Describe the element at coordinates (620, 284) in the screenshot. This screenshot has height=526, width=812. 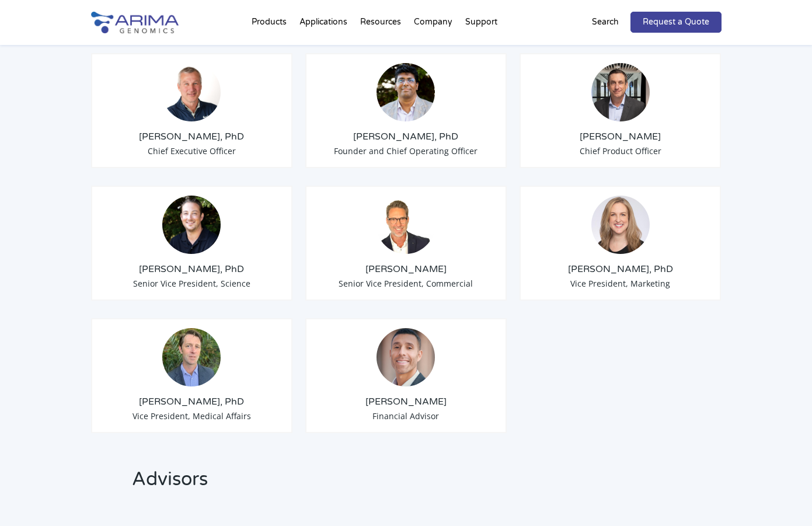
I see `span: Vice President, Marketing` at that location.